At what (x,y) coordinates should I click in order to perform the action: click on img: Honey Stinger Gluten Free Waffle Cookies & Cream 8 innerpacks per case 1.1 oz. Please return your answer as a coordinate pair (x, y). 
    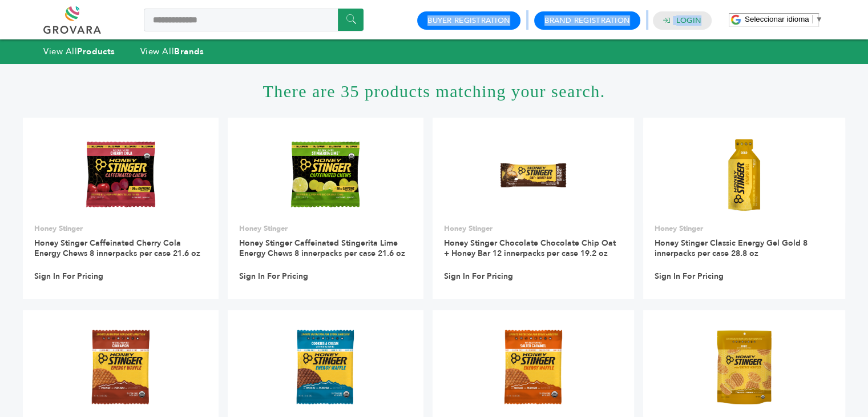
    Looking at the image, I should click on (325, 367).